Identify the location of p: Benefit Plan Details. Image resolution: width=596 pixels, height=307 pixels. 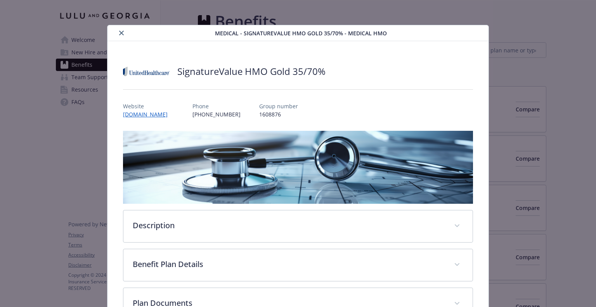
(288, 264).